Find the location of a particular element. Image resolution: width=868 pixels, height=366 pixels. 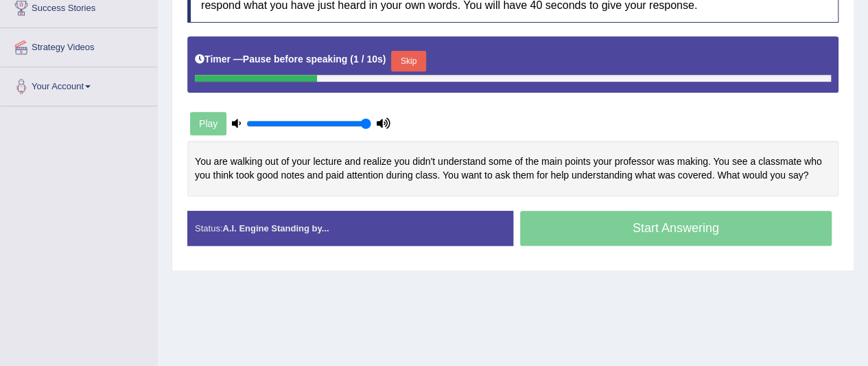

button: Skip is located at coordinates (409, 61).